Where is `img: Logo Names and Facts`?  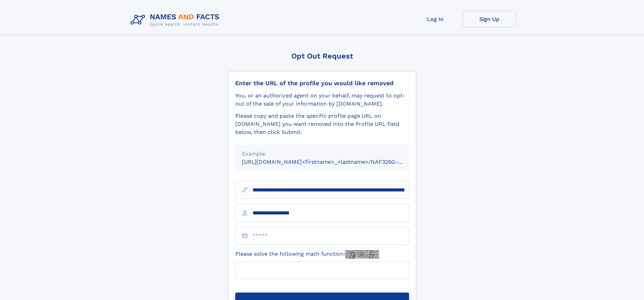 img: Logo Names and Facts is located at coordinates (177, 20).